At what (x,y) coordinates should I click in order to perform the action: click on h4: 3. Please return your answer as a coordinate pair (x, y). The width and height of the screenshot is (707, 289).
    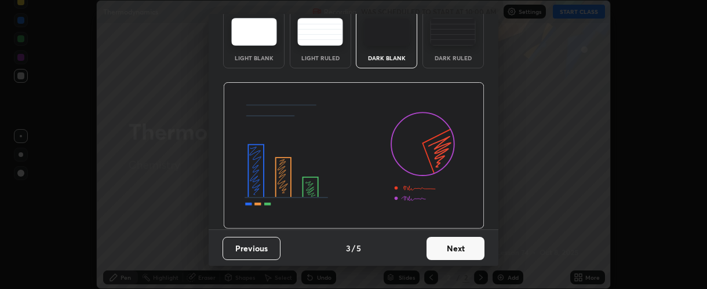
    Looking at the image, I should click on (348, 248).